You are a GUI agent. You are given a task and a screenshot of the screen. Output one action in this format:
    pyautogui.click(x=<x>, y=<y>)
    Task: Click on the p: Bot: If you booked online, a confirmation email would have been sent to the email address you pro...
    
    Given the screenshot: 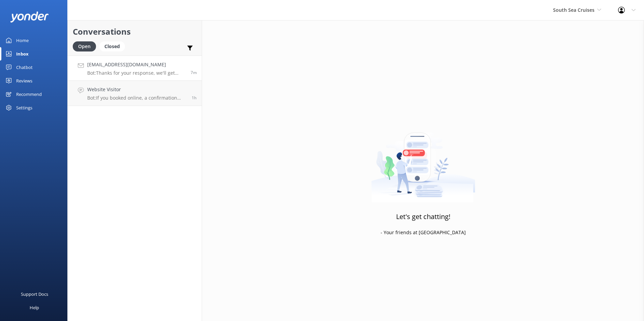 What is the action you would take?
    pyautogui.click(x=137, y=98)
    